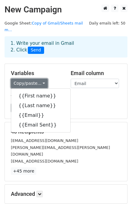 This screenshot has width=132, height=204. Describe the element at coordinates (44, 27) in the screenshot. I see `small: Google Sheet:` at that location.